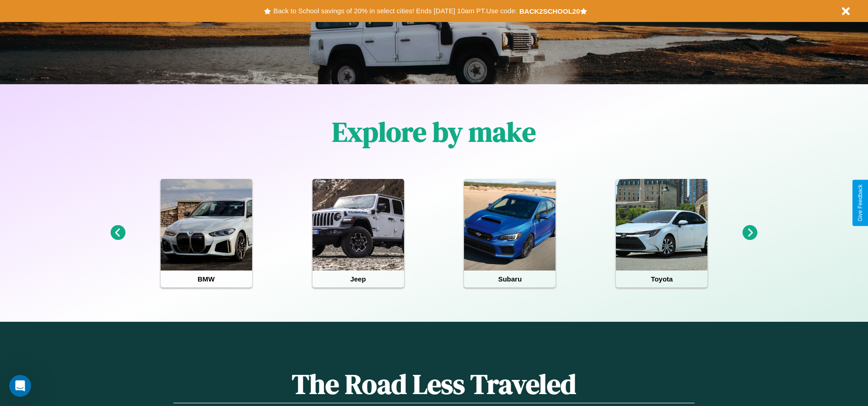  What do you see at coordinates (358, 279) in the screenshot?
I see `h4: Jeep` at bounding box center [358, 279].